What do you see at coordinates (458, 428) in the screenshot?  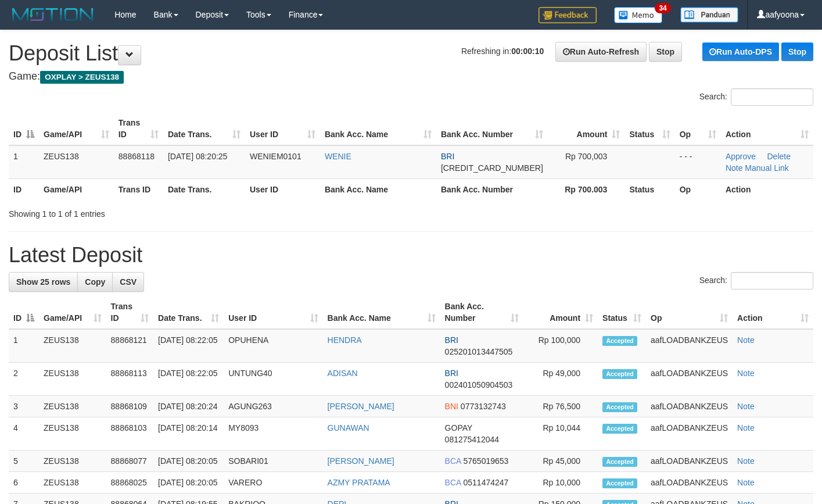 I see `span: GOPAY` at bounding box center [458, 428].